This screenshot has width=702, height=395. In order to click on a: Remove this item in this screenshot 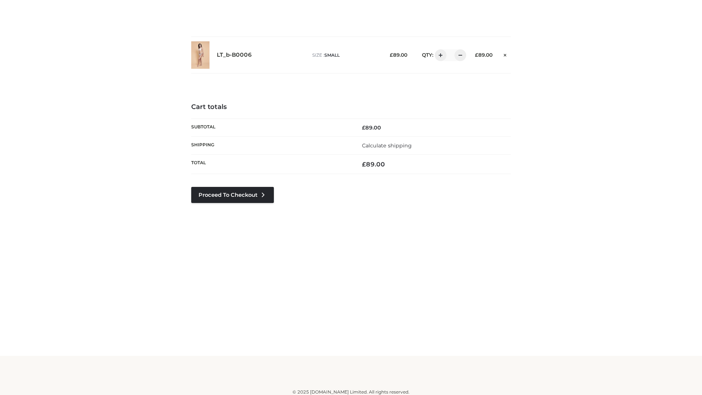, I will do `click(505, 54)`.